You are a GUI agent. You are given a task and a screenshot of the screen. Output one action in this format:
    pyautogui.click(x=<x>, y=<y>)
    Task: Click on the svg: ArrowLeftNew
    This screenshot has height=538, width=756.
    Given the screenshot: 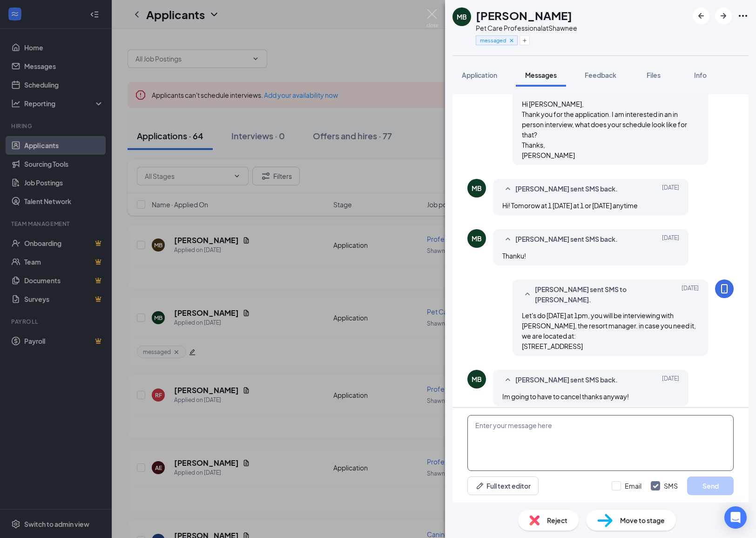 What is the action you would take?
    pyautogui.click(x=701, y=16)
    